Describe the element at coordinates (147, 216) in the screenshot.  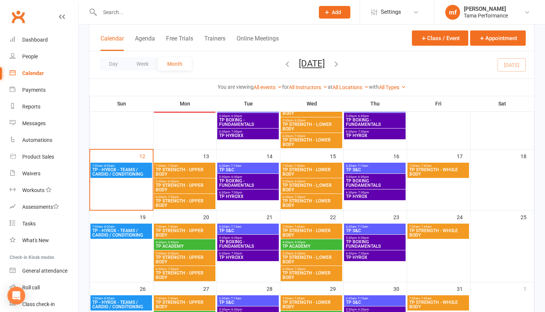
I see `div: 19` at that location.